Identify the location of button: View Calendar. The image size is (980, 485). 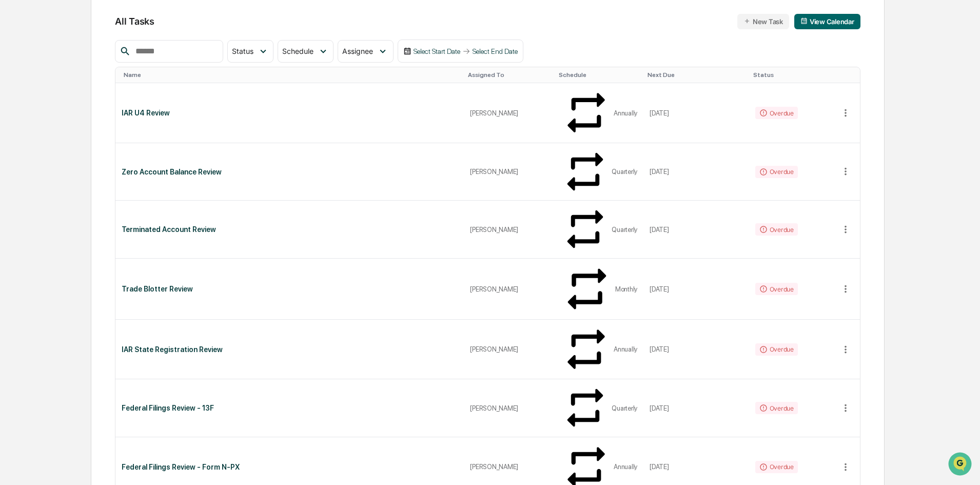
(827, 22).